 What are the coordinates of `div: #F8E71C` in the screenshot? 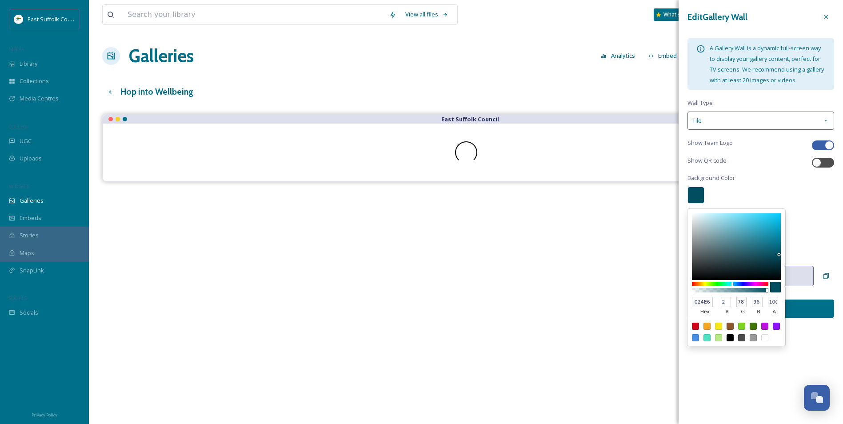 It's located at (718, 326).